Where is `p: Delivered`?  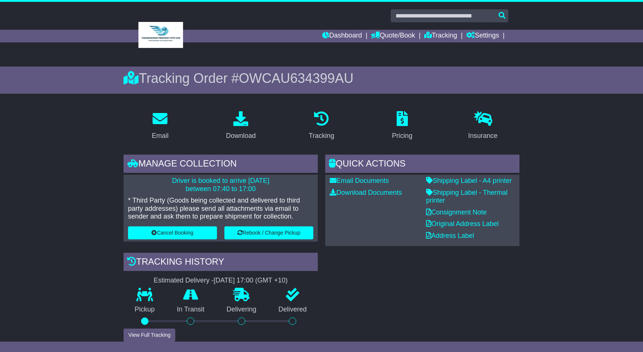
p: Delivered is located at coordinates (293, 310).